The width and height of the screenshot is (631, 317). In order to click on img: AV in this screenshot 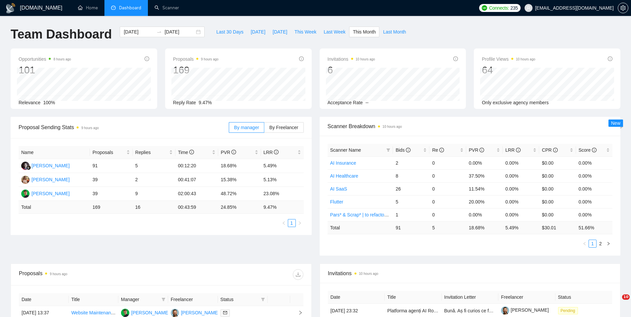, I will do `click(25, 179)`.